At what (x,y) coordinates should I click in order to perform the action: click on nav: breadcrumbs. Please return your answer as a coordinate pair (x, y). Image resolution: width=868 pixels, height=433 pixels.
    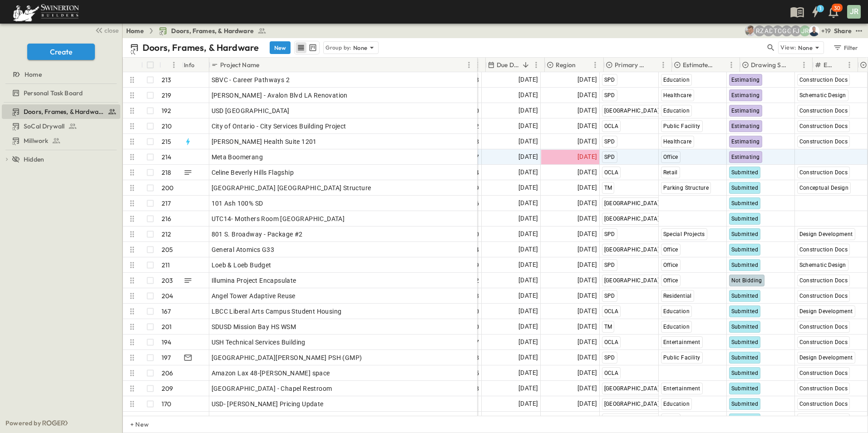
    Looking at the image, I should click on (199, 31).